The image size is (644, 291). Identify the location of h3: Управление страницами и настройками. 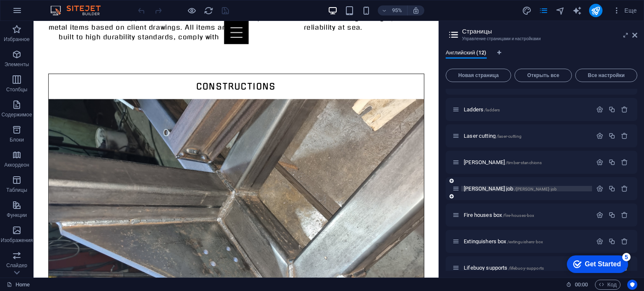
(541, 39).